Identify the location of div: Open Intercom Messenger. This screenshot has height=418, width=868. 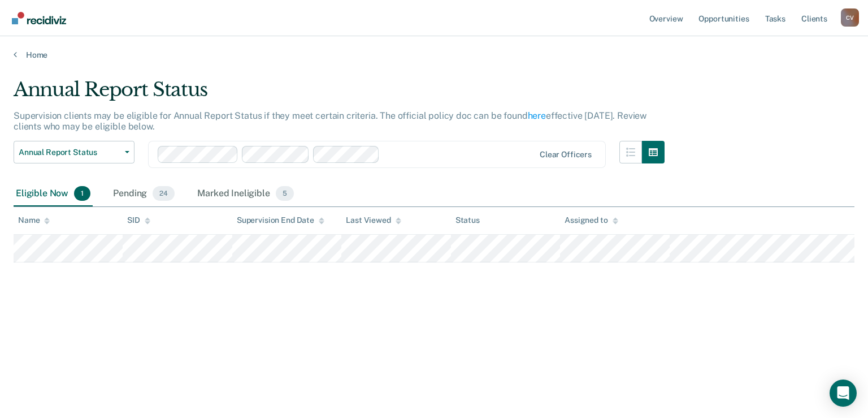
(843, 393).